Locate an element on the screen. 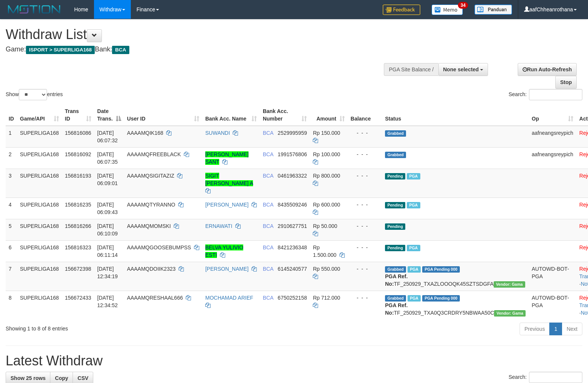  a: SUWANDI is located at coordinates (218, 133).